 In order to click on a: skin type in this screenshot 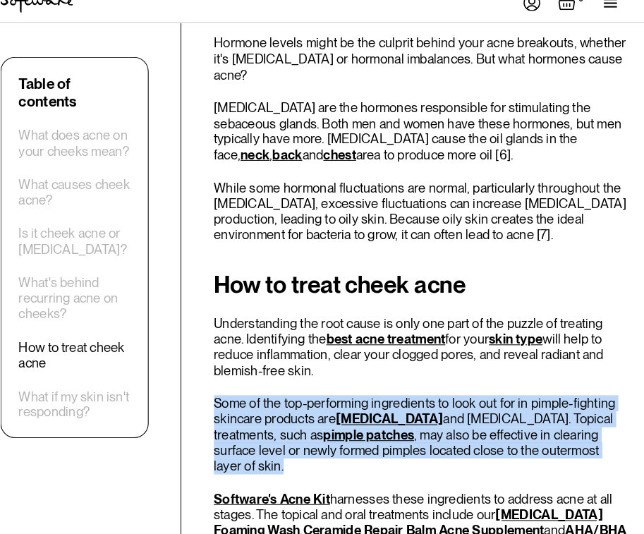, I will do `click(518, 344)`.